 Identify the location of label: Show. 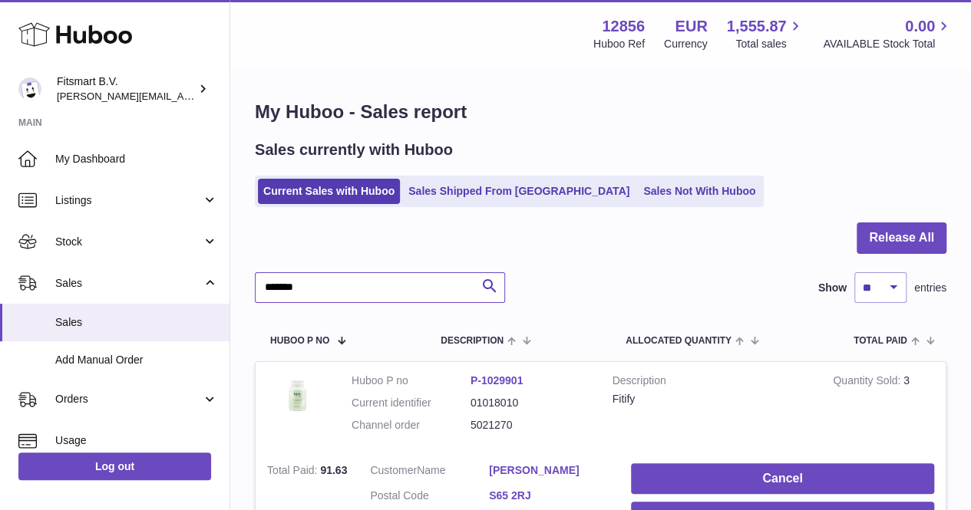
(832, 288).